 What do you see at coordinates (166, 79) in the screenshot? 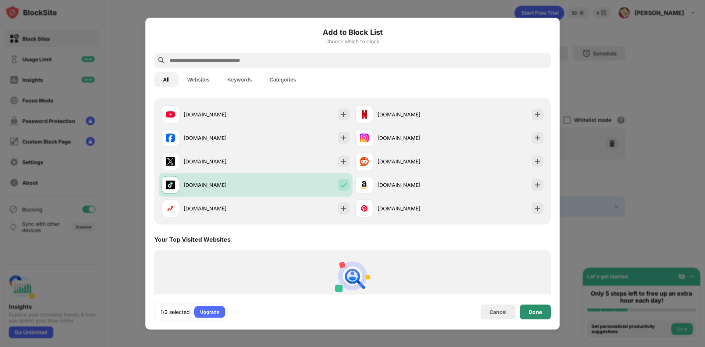
I see `button: All` at bounding box center [166, 79].